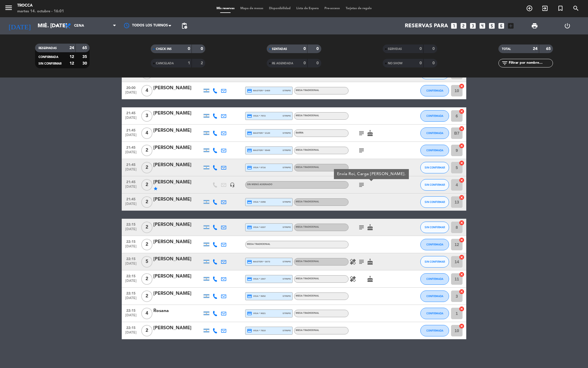 The image size is (588, 368). Describe the element at coordinates (184, 26) in the screenshot. I see `span: pending_actions` at that location.